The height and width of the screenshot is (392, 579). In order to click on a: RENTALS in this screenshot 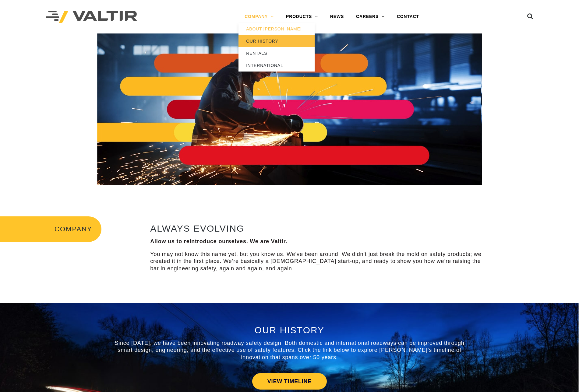, I will do `click(277, 53)`.